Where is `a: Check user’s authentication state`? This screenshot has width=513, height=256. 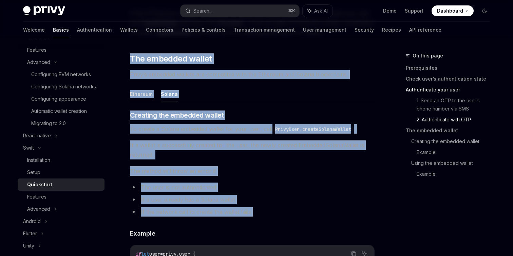
a: Check user’s authentication state is located at coordinates (451, 79).